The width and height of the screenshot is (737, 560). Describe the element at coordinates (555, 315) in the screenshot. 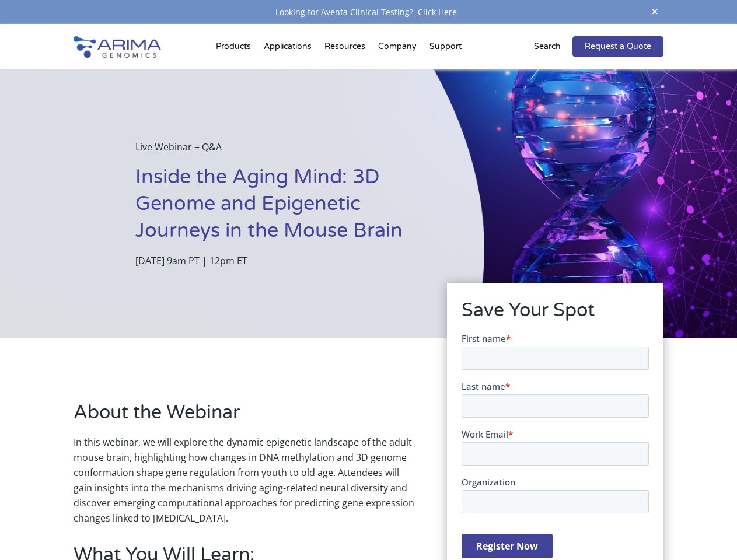

I see `h2: Save Your Spot` at that location.